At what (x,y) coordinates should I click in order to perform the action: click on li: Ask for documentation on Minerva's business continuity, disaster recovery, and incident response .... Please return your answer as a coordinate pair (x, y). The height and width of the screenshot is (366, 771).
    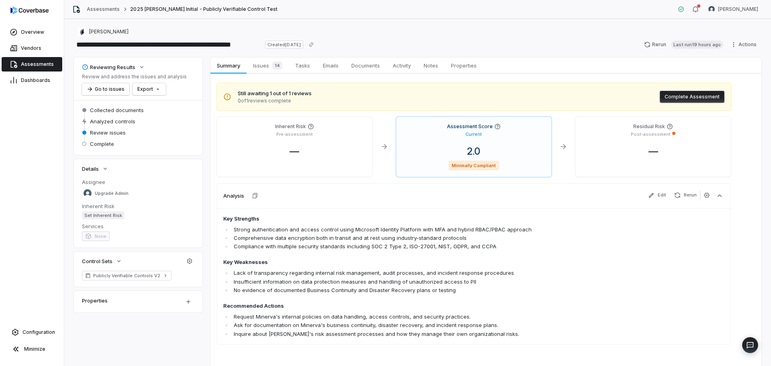
    Looking at the image, I should click on (428, 325).